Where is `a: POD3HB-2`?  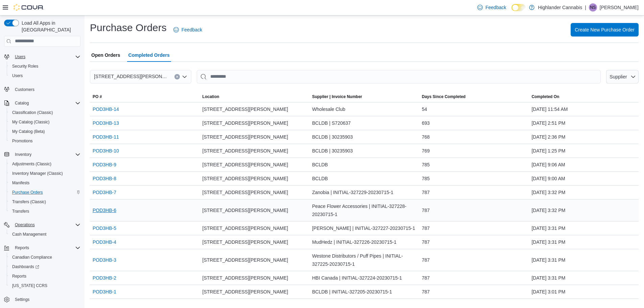 a: POD3HB-2 is located at coordinates (105, 278).